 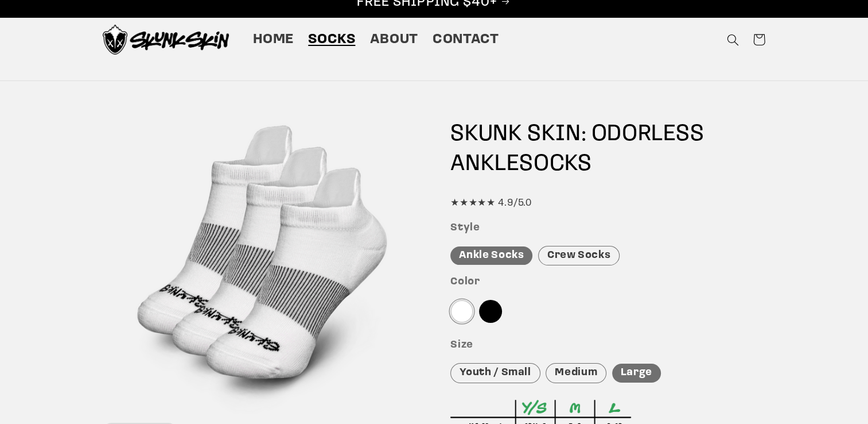 I want to click on a: Socks, so click(x=332, y=39).